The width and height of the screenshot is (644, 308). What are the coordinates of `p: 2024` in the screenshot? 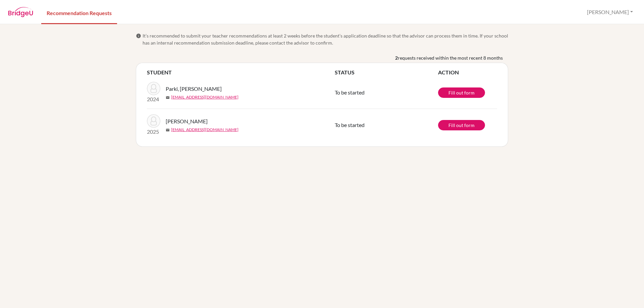 It's located at (153, 99).